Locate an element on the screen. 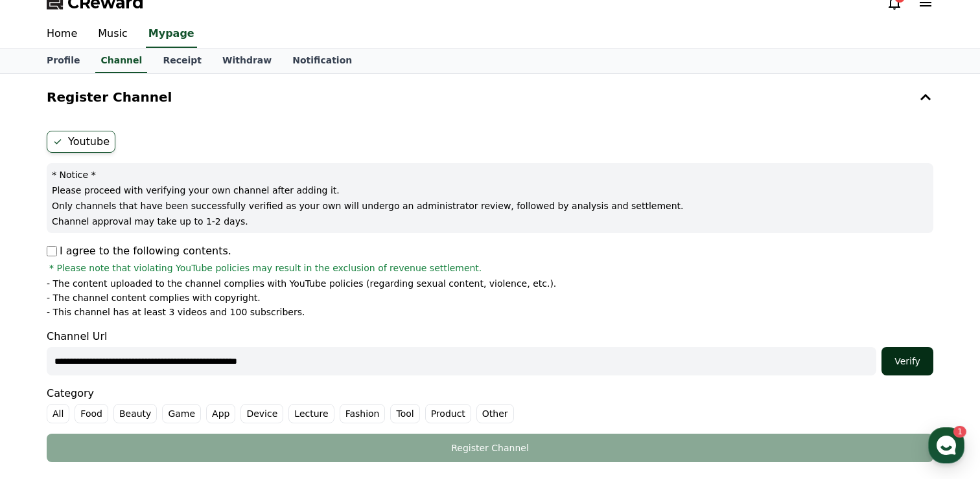 Image resolution: width=980 pixels, height=479 pixels. label: Beauty is located at coordinates (135, 414).